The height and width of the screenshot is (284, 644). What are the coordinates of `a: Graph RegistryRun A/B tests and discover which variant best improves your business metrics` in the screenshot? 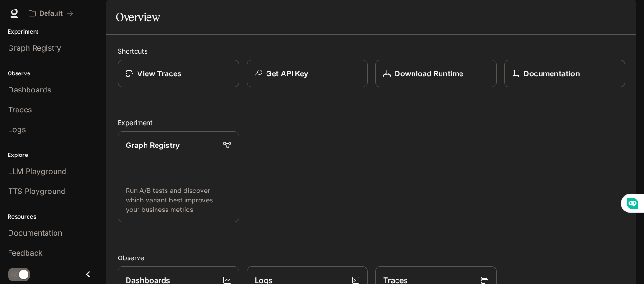 It's located at (178, 177).